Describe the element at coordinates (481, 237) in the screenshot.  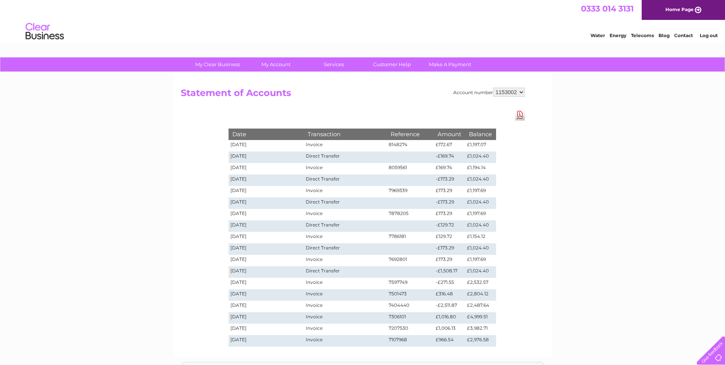
I see `td: £1,154.12` at that location.